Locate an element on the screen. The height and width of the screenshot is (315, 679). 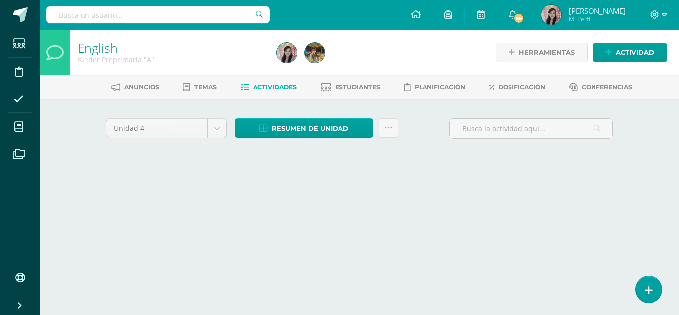
span: Resumen de unidad is located at coordinates (310, 128).